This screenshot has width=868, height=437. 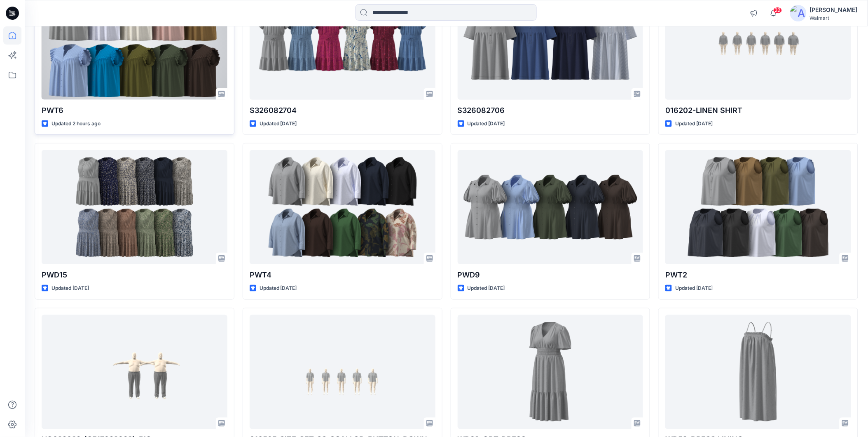 What do you see at coordinates (343, 372) in the screenshot?
I see `a: 016565_SIZE-SET_SS_SCALLOP_BUTTON_DOWN` at bounding box center [343, 372].